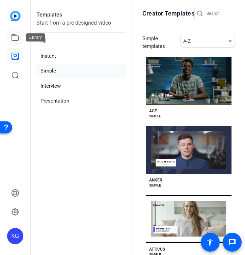 Image resolution: width=245 pixels, height=255 pixels. What do you see at coordinates (35, 37) in the screenshot?
I see `div: Library` at bounding box center [35, 37].